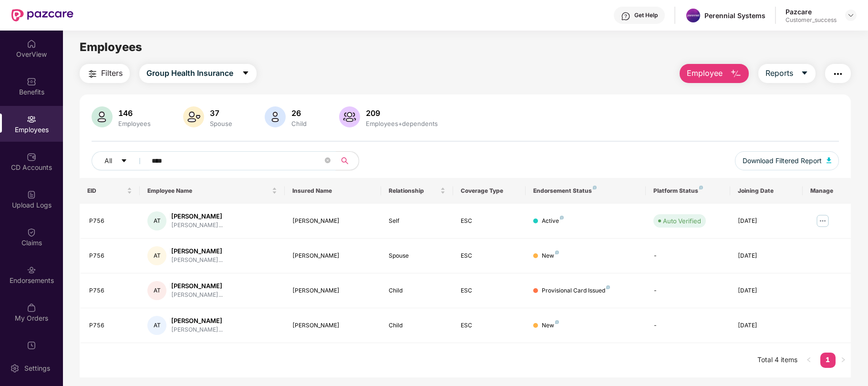  Describe the element at coordinates (786, 74) in the screenshot. I see `button: Reportscaret-down` at that location.